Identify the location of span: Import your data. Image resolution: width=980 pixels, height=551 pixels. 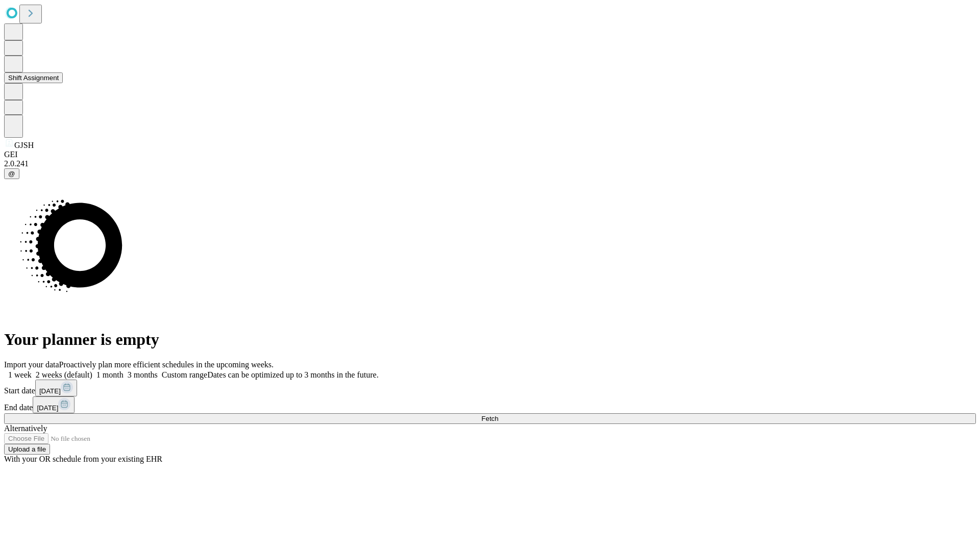
(32, 364).